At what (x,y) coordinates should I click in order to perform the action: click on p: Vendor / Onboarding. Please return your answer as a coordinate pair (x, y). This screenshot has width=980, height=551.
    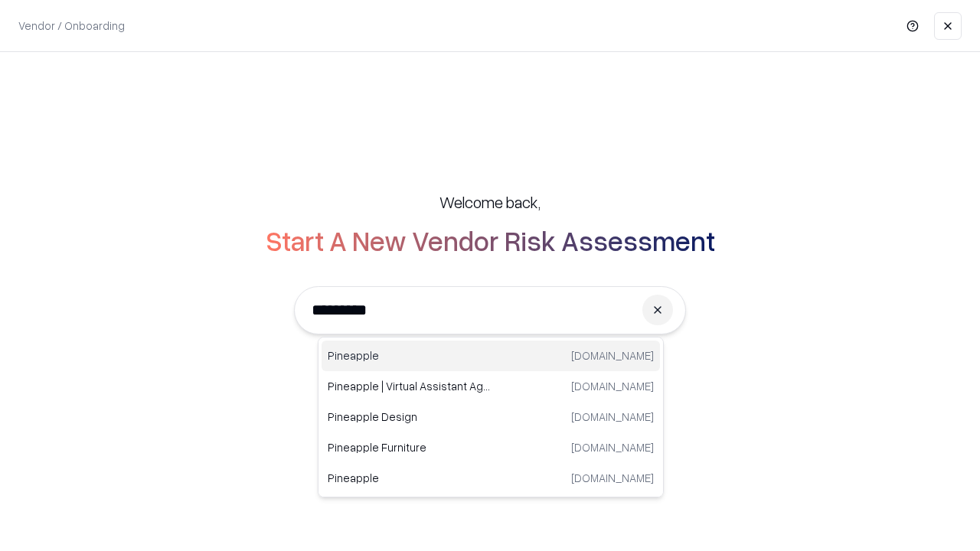
    Looking at the image, I should click on (71, 25).